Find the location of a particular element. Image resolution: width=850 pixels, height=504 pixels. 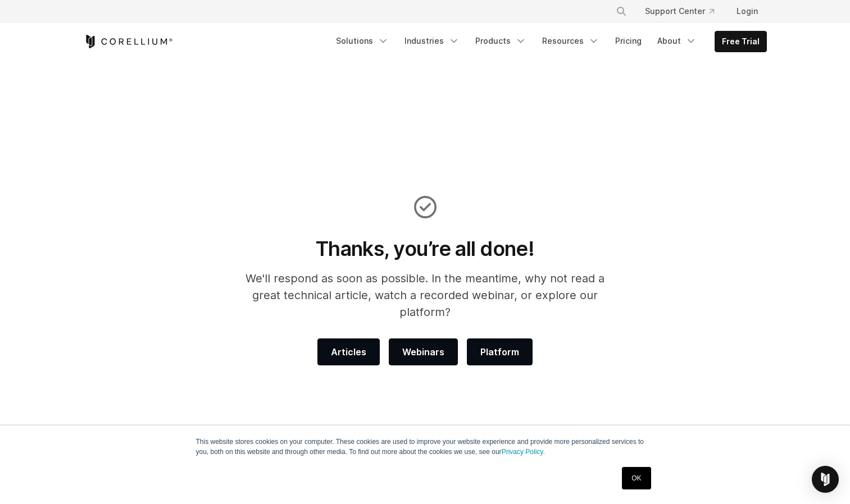

span: Webinars is located at coordinates (423, 352).